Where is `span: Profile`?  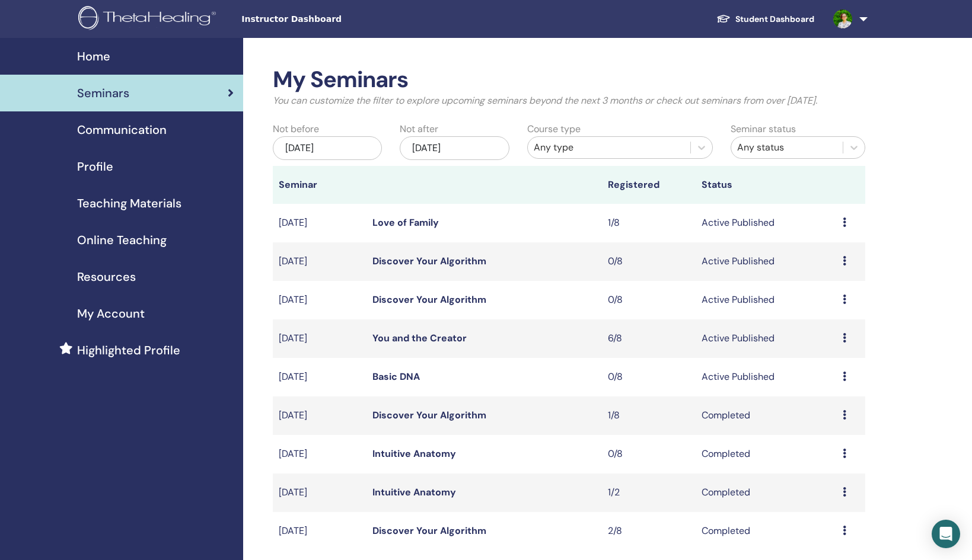 span: Profile is located at coordinates (95, 166).